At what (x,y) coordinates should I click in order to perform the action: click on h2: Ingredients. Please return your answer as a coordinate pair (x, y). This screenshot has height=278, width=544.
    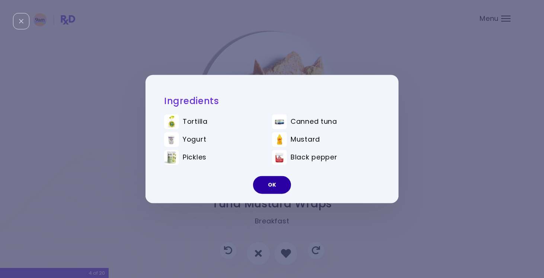
    Looking at the image, I should click on (272, 101).